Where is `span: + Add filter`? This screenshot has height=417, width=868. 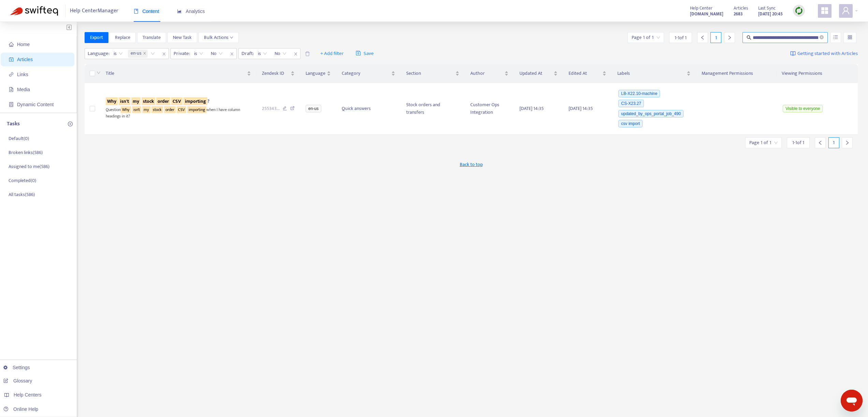
span: + Add filter is located at coordinates (332, 54).